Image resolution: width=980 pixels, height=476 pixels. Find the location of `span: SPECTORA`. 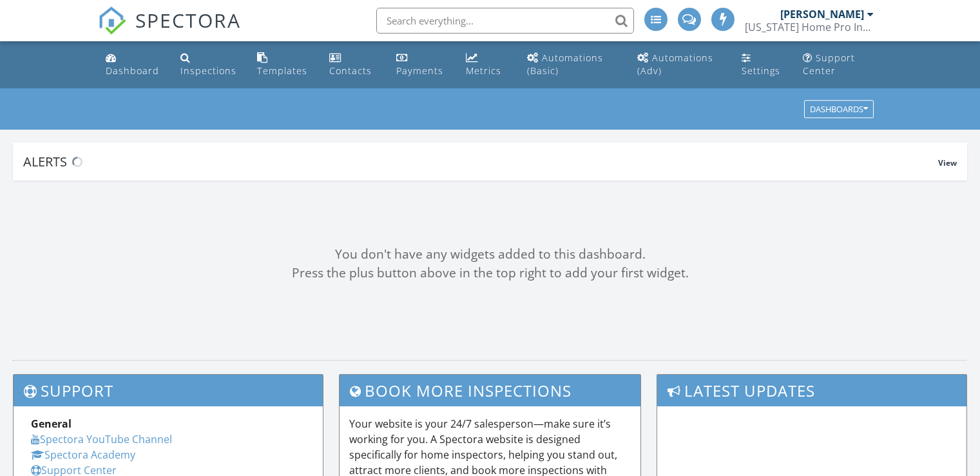

span: SPECTORA is located at coordinates (188, 20).